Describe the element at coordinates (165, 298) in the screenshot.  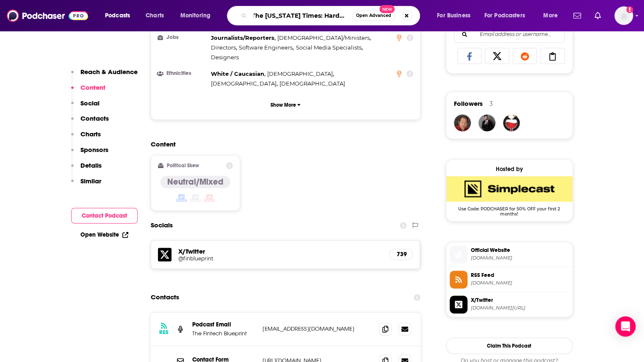
I see `h2: Contacts` at that location.